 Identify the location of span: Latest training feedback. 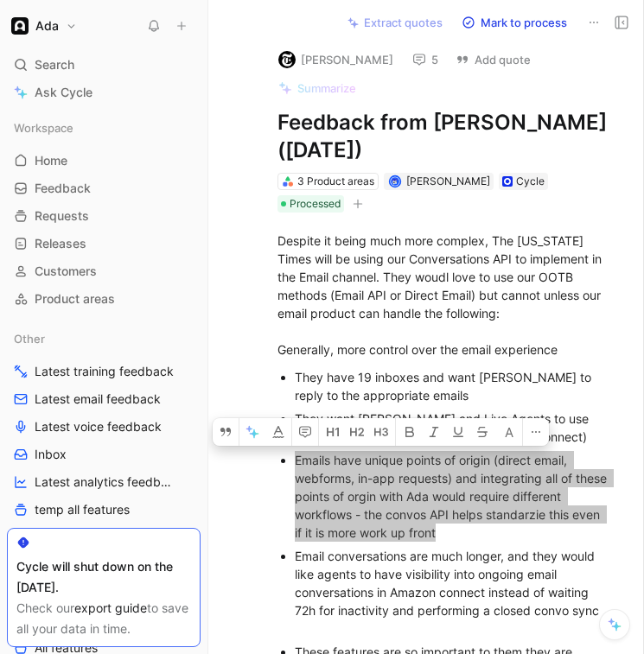
(104, 371).